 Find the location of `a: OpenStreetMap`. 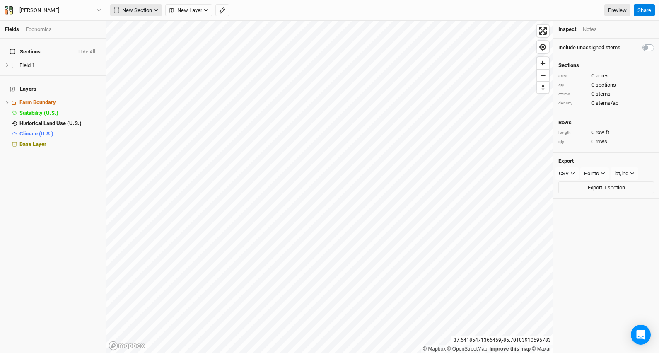

a: OpenStreetMap is located at coordinates (467, 349).